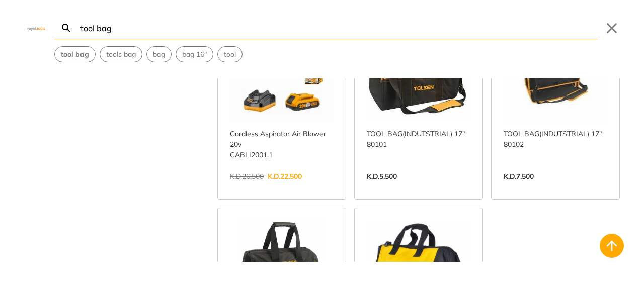  I want to click on div: Suggestion: bag 16", so click(194, 54).